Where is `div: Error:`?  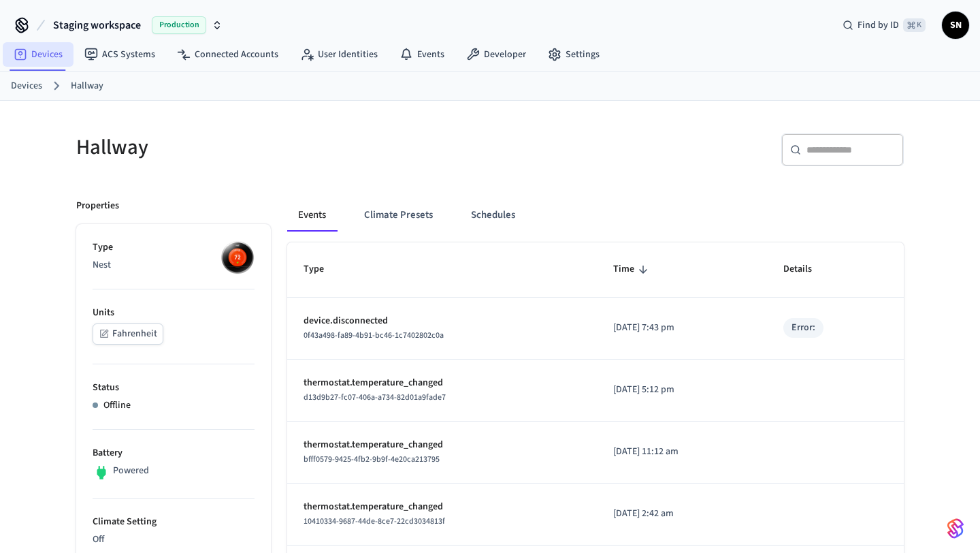 div: Error: is located at coordinates (803, 327).